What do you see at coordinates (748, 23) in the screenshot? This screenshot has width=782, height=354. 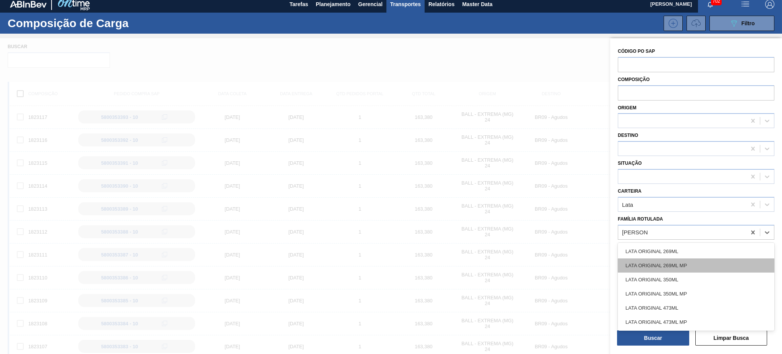 I see `span: Filtro` at bounding box center [748, 23].